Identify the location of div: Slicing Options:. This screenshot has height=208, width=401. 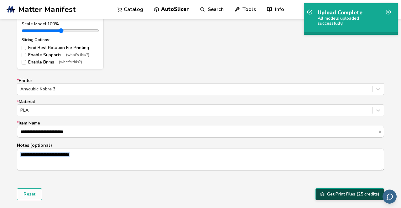
(60, 40).